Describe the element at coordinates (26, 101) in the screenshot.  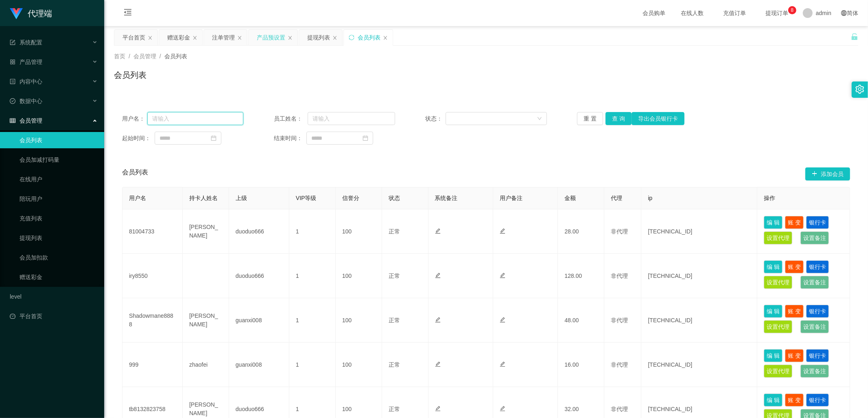
I see `span: 数据中心` at that location.